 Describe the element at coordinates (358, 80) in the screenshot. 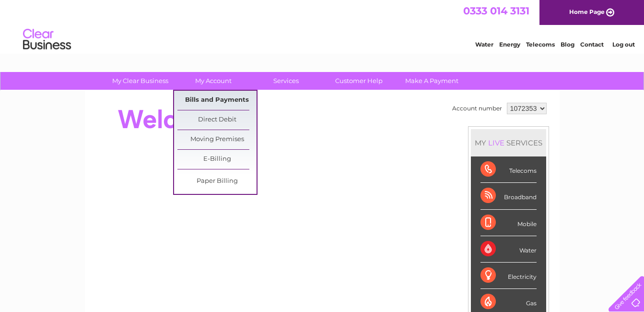

I see `a: Customer Help` at that location.